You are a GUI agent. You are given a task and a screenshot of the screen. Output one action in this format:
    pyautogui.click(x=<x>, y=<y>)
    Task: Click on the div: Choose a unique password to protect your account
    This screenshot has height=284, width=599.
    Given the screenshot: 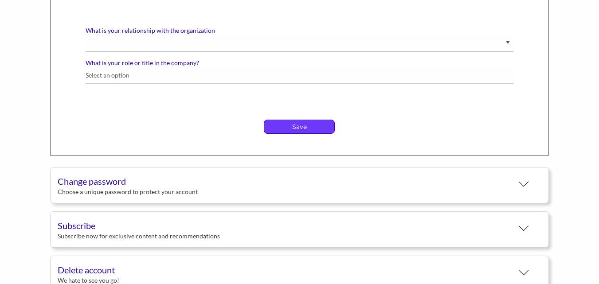 What is the action you would take?
    pyautogui.click(x=286, y=192)
    